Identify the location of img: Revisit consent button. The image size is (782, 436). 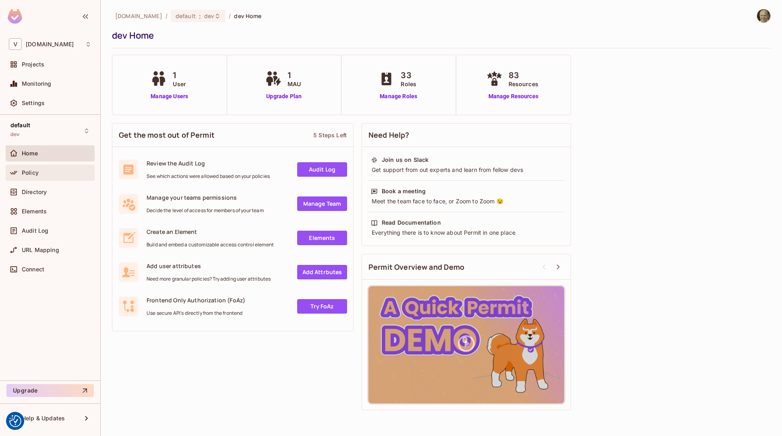
(15, 421).